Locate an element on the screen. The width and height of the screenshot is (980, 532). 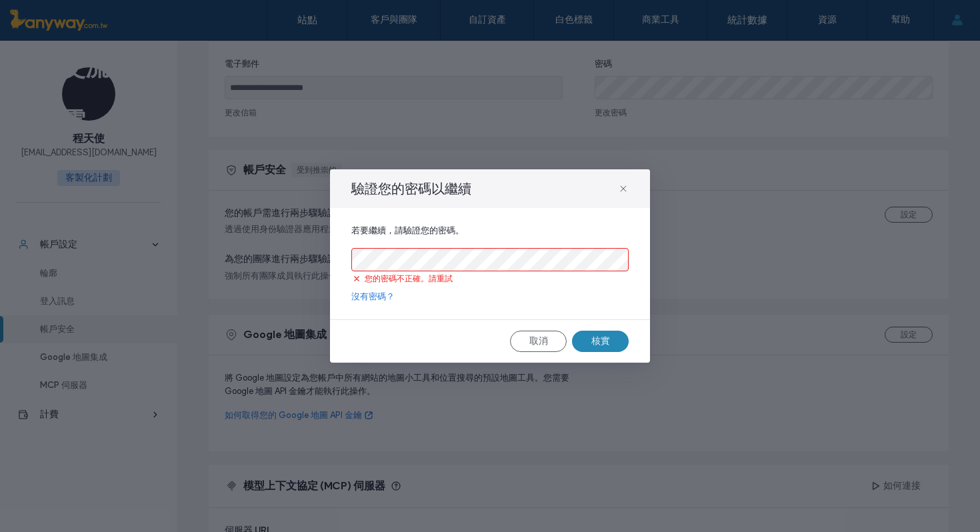
a: 沒有密碼？ is located at coordinates (490, 297).